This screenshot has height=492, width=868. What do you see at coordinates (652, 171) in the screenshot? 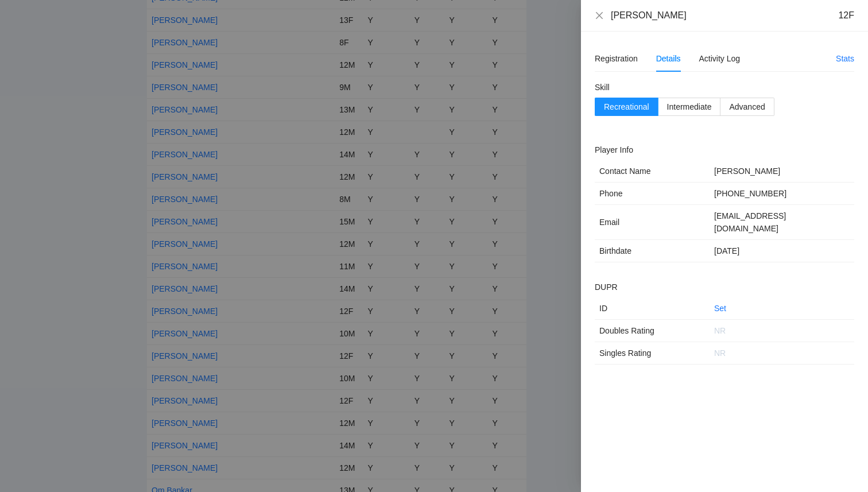
I see `td: Contact Name` at bounding box center [652, 171].